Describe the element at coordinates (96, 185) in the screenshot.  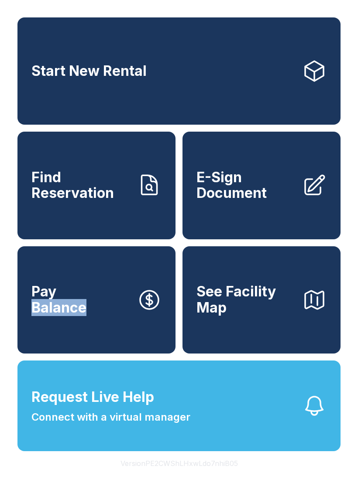
I see `a: Find Reservation` at that location.